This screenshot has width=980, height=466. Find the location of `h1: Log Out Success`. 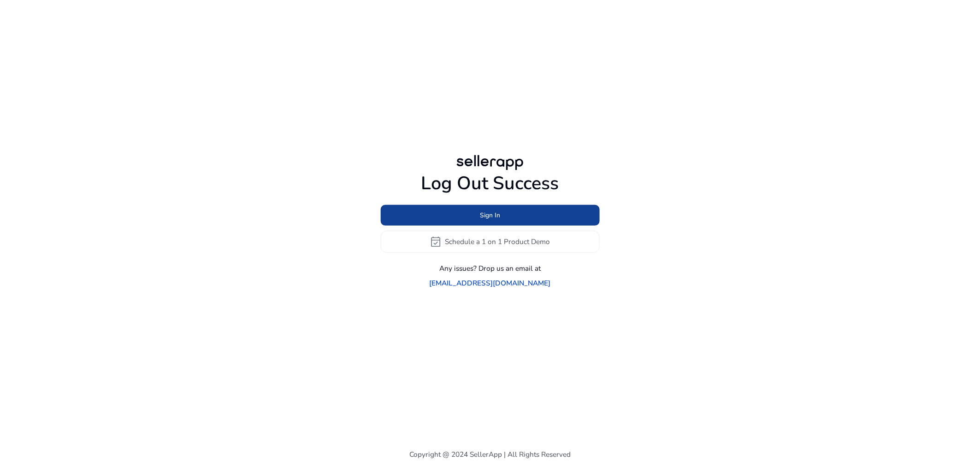

h1: Log Out Success is located at coordinates (490, 184).